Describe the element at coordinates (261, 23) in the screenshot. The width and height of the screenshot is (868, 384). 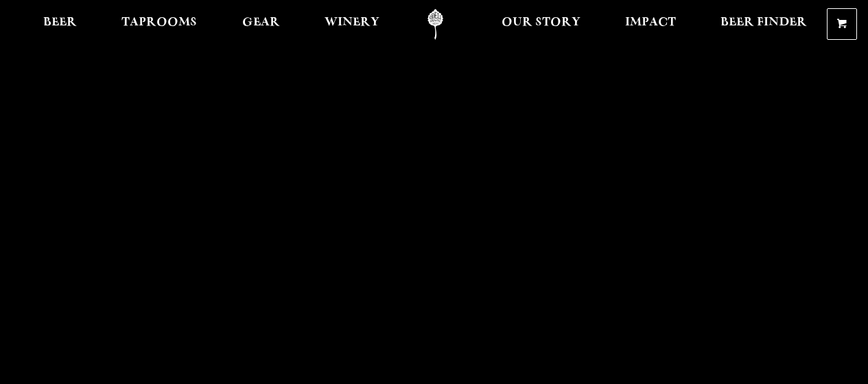
I see `span: Gear` at that location.